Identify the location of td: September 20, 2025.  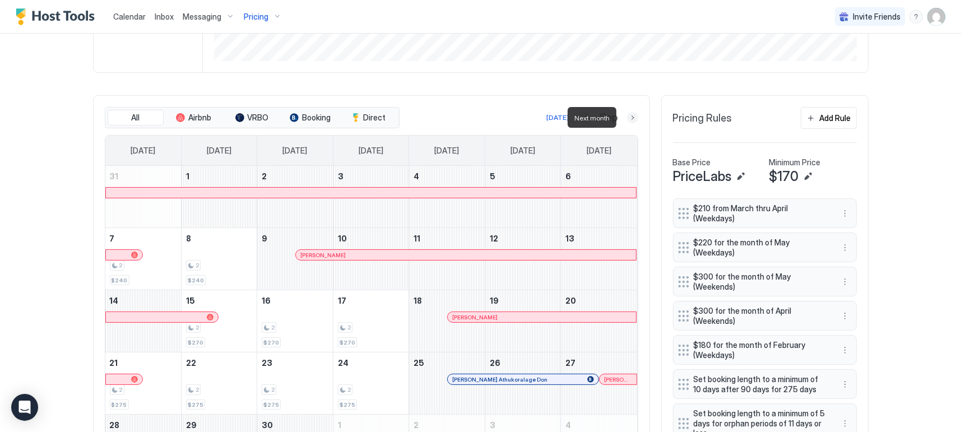
(599, 321).